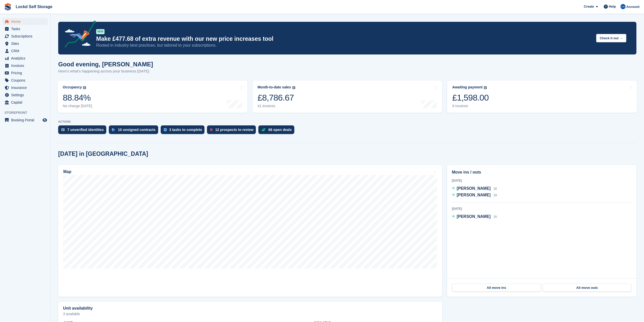 This screenshot has width=644, height=322. Describe the element at coordinates (26, 51) in the screenshot. I see `span: CRM` at that location.